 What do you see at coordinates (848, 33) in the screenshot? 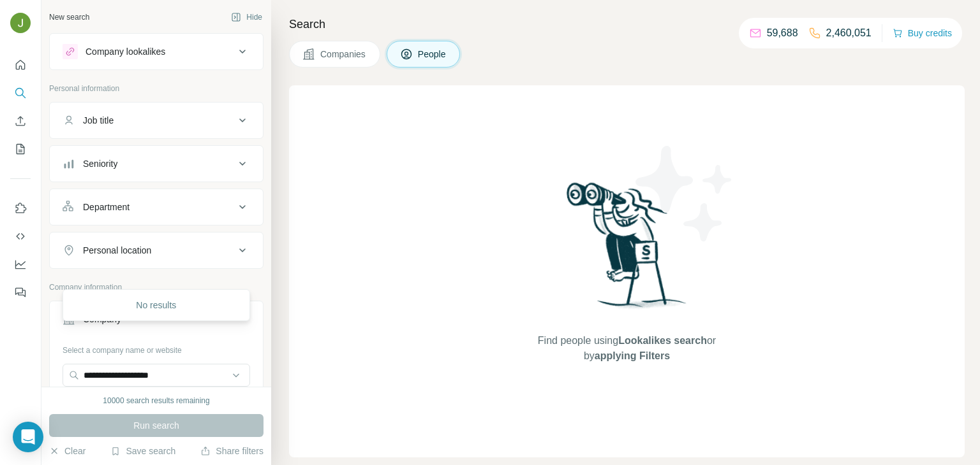
I see `p: 2,460,051` at bounding box center [848, 33].